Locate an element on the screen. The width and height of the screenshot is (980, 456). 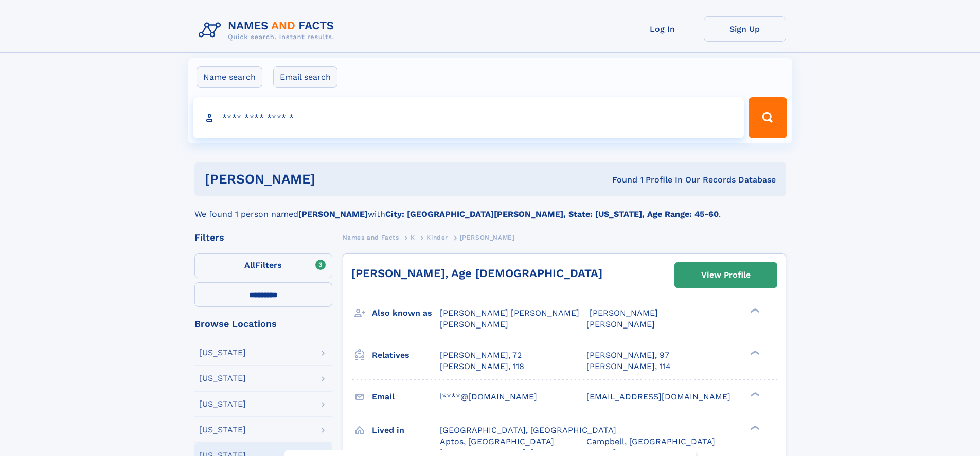
span: Kinder is located at coordinates (437, 238).